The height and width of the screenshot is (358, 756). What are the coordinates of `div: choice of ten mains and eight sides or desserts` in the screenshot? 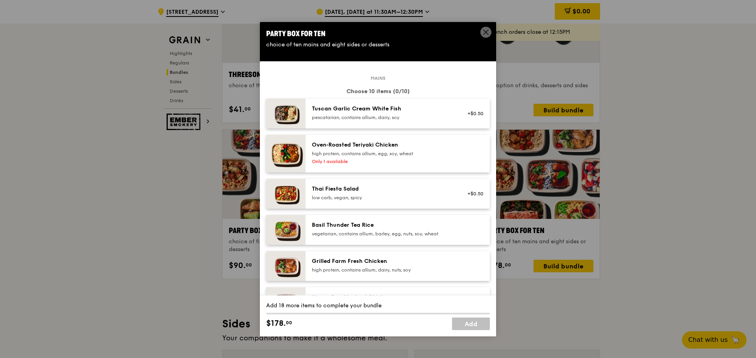 It's located at (378, 45).